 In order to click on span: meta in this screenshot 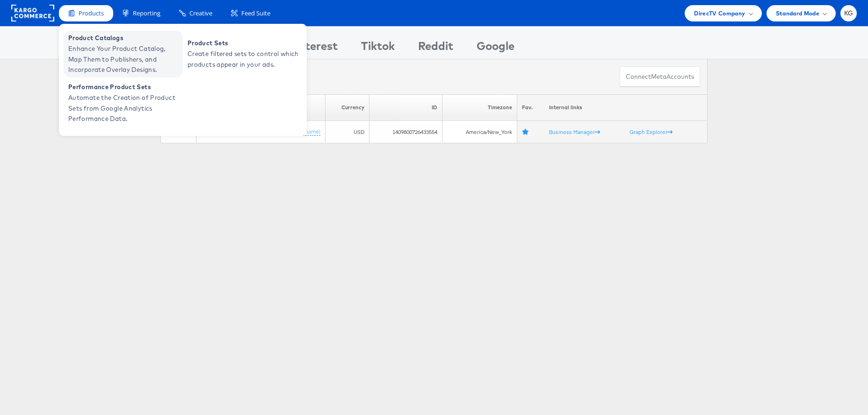, I will do `click(658, 76)`.